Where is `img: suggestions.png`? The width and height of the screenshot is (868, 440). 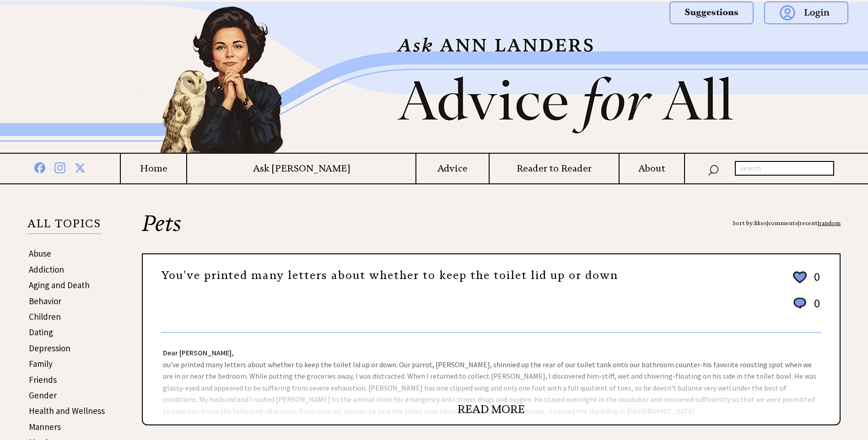 img: suggestions.png is located at coordinates (711, 13).